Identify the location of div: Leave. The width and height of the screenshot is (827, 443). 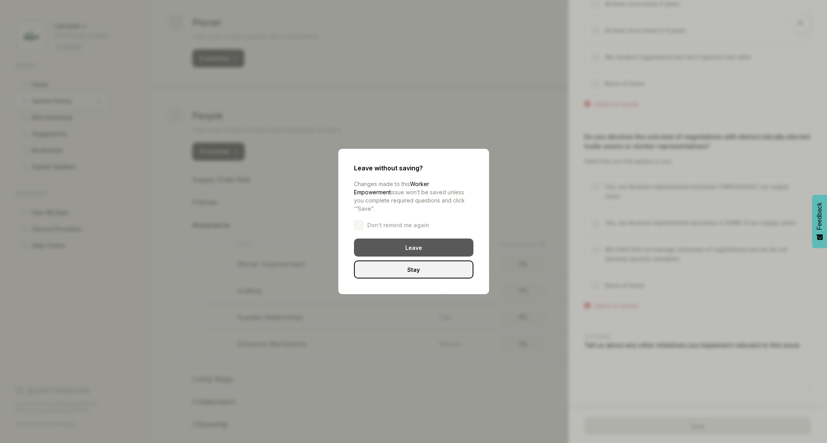
(414, 247).